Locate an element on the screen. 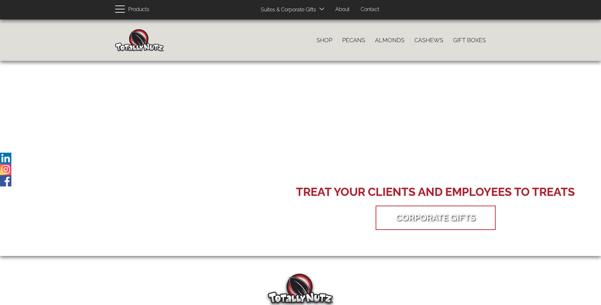  div: Treat your Clients and Employees to Treats is located at coordinates (436, 192).